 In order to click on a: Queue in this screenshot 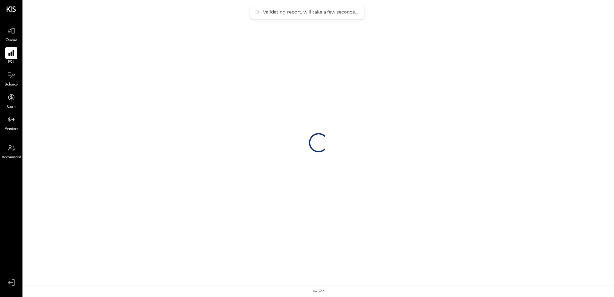, I will do `click(11, 34)`.